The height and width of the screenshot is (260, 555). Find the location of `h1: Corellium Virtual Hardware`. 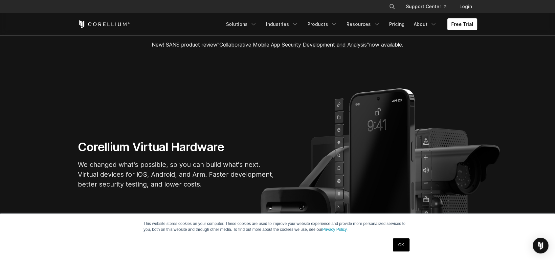

h1: Corellium Virtual Hardware is located at coordinates (176, 147).